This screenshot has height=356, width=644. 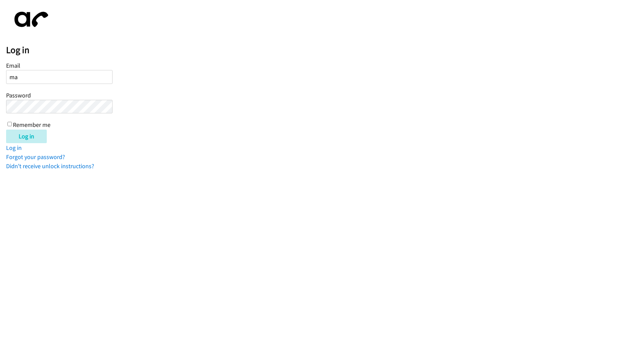 What do you see at coordinates (36, 157) in the screenshot?
I see `a: Forgot your password?` at bounding box center [36, 157].